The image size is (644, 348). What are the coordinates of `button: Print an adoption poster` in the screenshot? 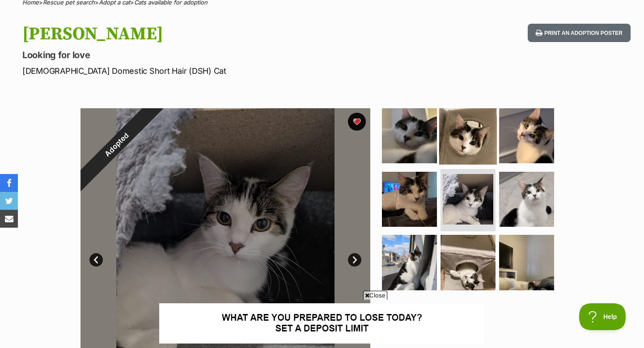 It's located at (579, 32).